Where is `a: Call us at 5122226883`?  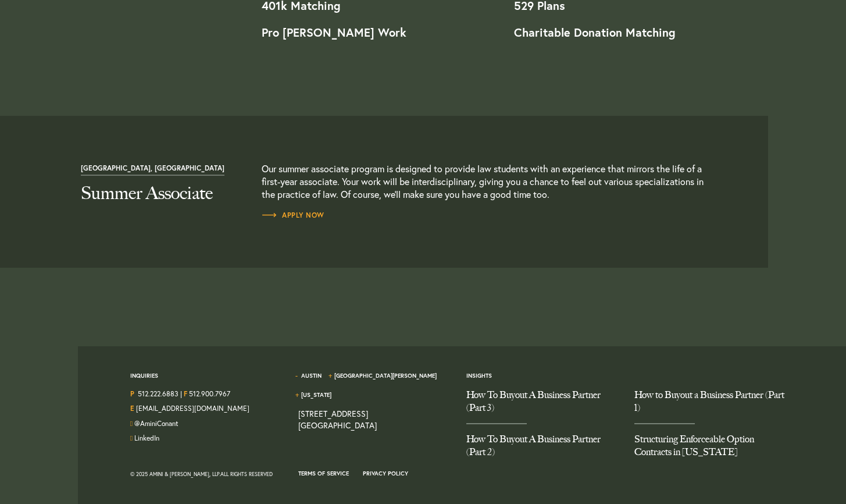
a: Call us at 5122226883 is located at coordinates (158, 393).